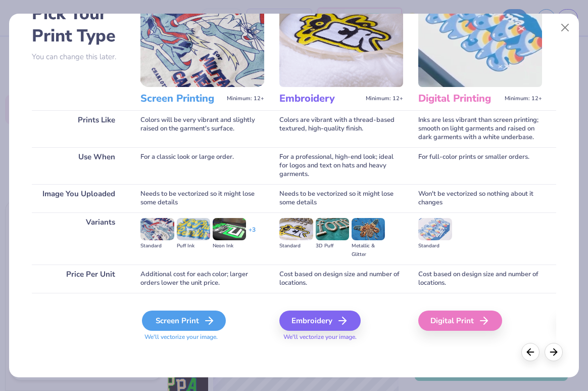 The image size is (588, 391). Describe the element at coordinates (78, 25) in the screenshot. I see `h2: Pick Your Print Type` at that location.